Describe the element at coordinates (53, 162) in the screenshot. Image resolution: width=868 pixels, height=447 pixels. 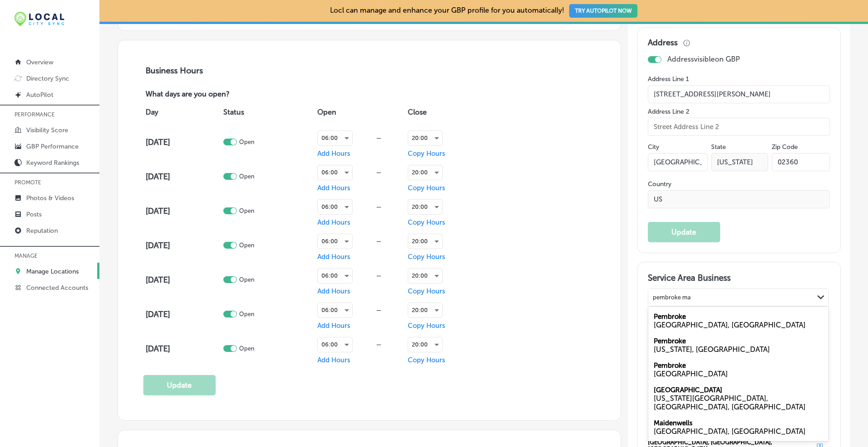
I see `p: Keyword Rankings` at that location.